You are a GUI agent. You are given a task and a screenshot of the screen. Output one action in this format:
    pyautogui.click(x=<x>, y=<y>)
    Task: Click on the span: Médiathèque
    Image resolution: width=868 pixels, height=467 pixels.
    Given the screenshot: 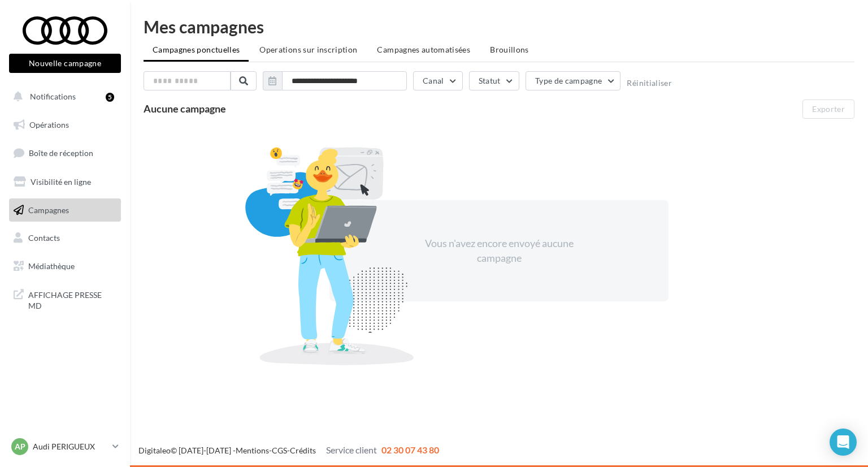 What is the action you would take?
    pyautogui.click(x=52, y=266)
    